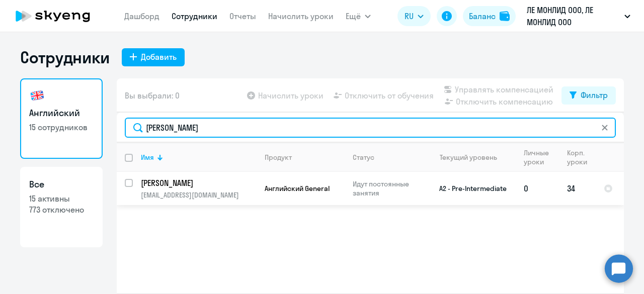 Image resolution: width=644 pixels, height=294 pixels. Describe the element at coordinates (37, 96) in the screenshot. I see `img: english` at that location.